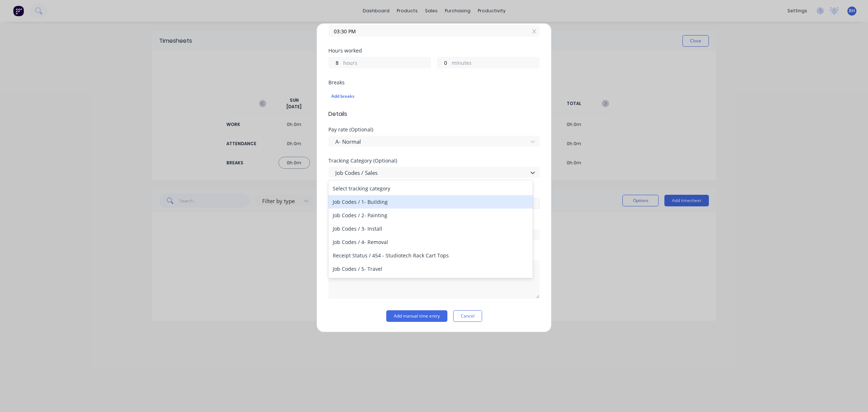  What do you see at coordinates (430, 215) in the screenshot?
I see `div: Job Codes / 2- Painting` at bounding box center [430, 215].